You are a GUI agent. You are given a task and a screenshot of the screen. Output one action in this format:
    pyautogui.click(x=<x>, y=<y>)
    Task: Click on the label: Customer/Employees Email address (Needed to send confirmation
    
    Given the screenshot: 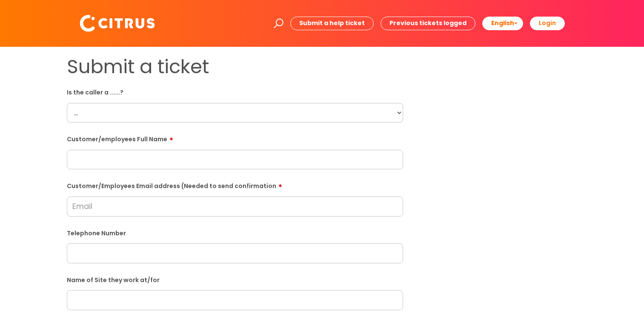 What is the action you would take?
    pyautogui.click(x=235, y=184)
    